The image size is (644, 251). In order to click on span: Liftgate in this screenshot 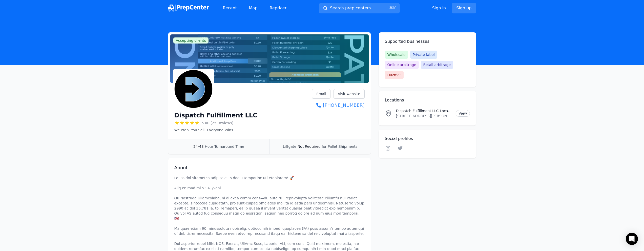, I will do `click(290, 147)`.